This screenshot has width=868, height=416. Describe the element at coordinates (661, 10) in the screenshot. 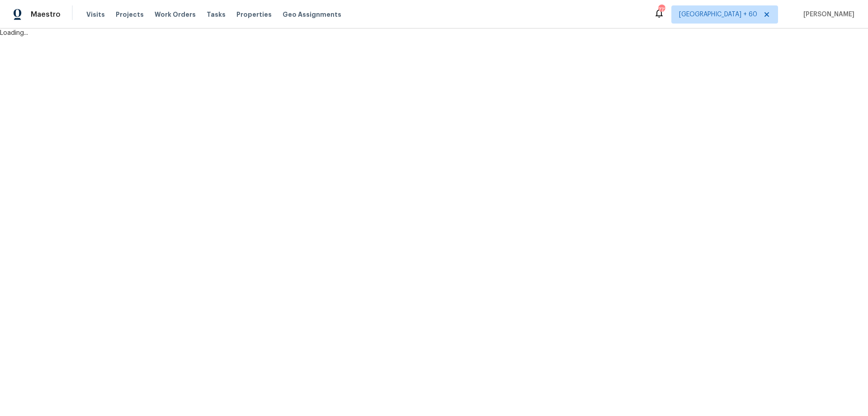

I see `div: 773` at that location.